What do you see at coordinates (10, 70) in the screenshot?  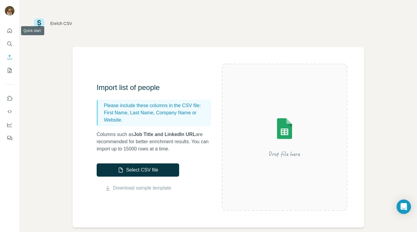 I see `button: My lists` at bounding box center [10, 70].